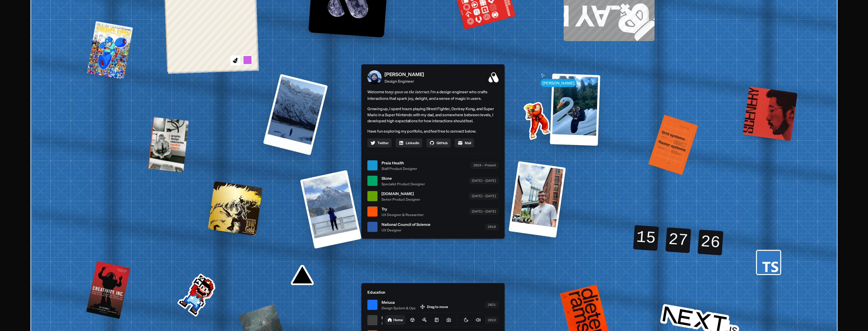  What do you see at coordinates (395, 320) in the screenshot?
I see `a: Home` at bounding box center [395, 320].